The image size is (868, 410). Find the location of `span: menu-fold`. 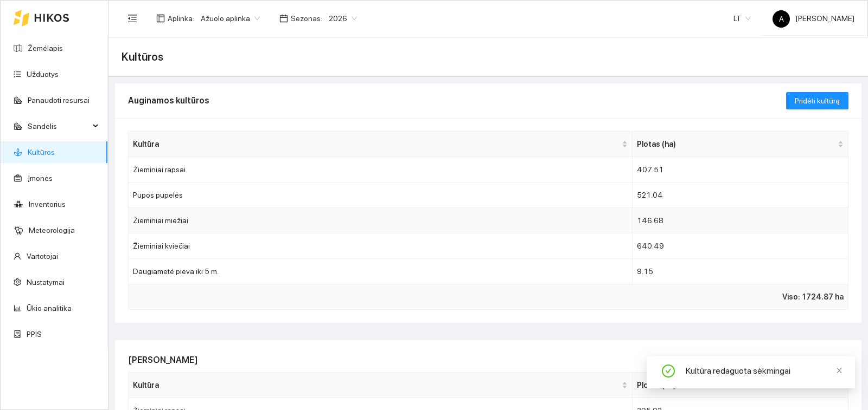

span: menu-fold is located at coordinates (133, 19).